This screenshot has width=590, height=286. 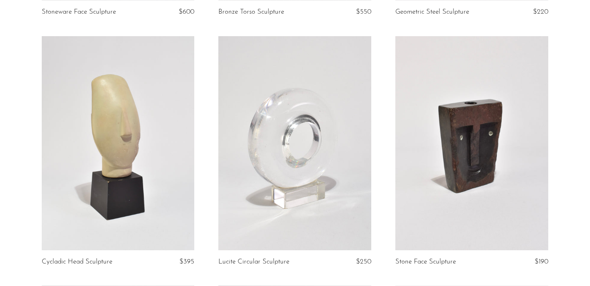 I want to click on span: $600, so click(x=186, y=12).